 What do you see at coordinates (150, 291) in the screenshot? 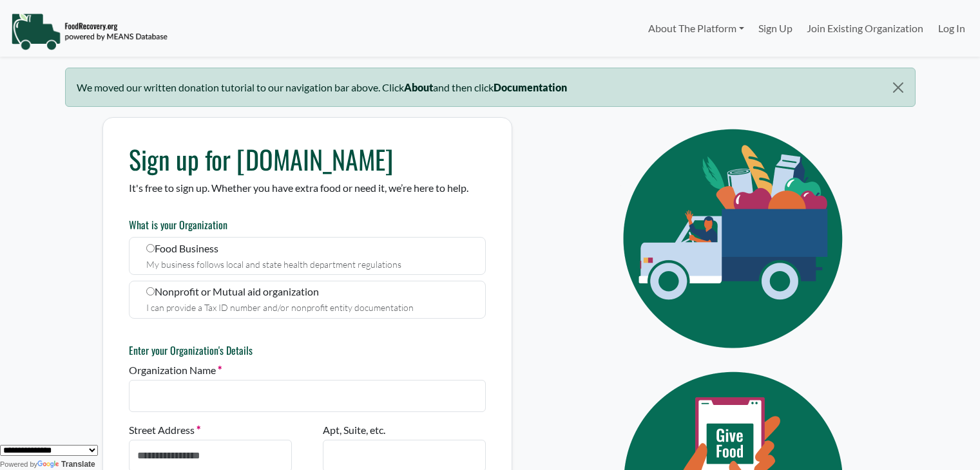
I see `input: Nonprofit or Mutual aid organization I can provide a Tax ID number and/or nonprofit entity docume...` at bounding box center [150, 291].